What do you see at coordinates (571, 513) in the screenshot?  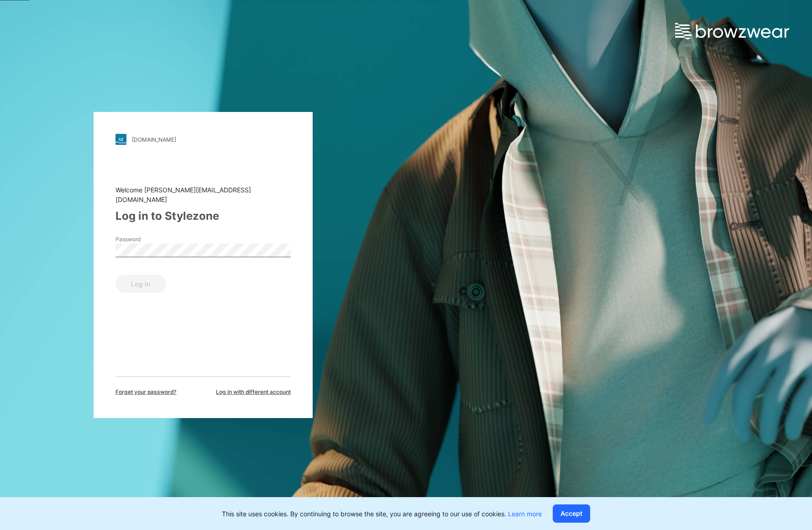 I see `button: Accept` at bounding box center [571, 513].